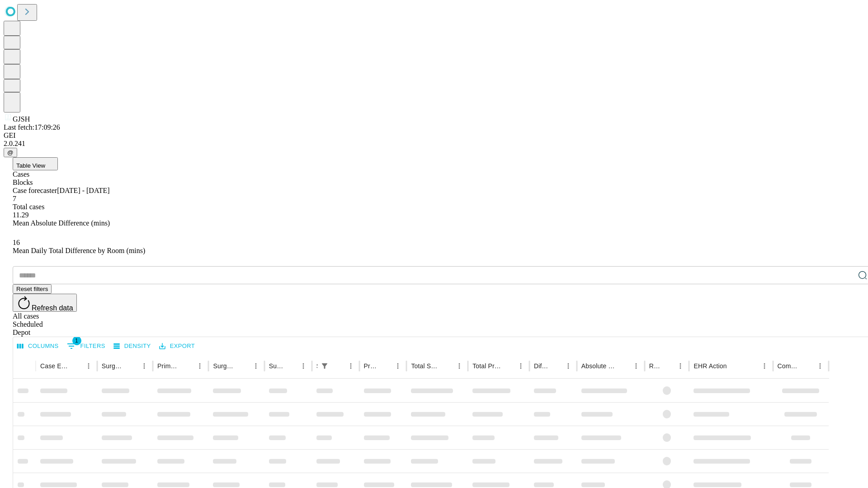 This screenshot has height=488, width=868. I want to click on span: 11.29, so click(20, 215).